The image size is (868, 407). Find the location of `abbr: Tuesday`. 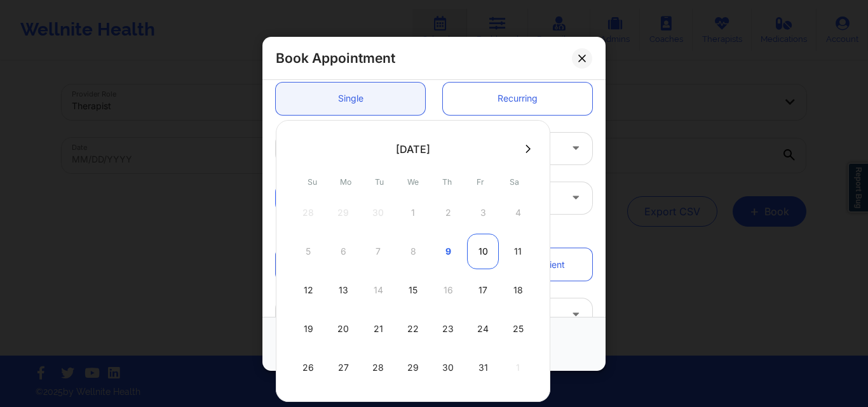

abbr: Tuesday is located at coordinates (380, 181).